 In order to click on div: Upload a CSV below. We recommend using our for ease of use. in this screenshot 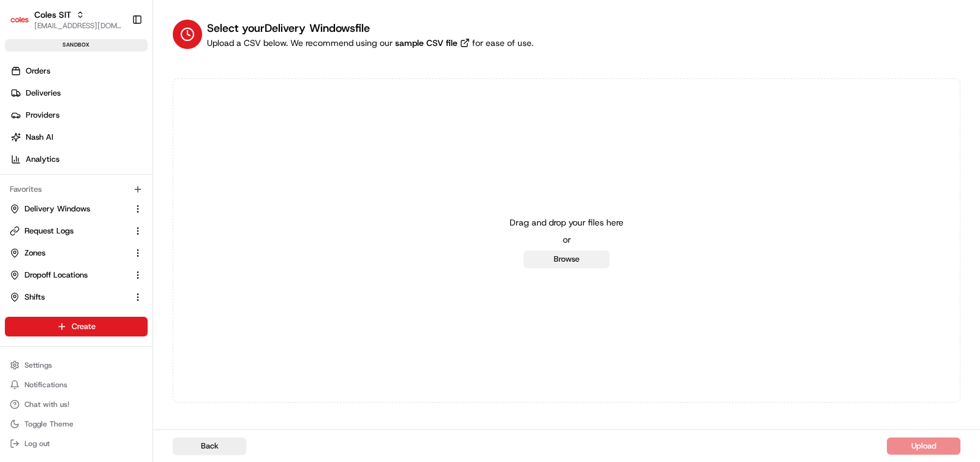, I will do `click(370, 43)`.